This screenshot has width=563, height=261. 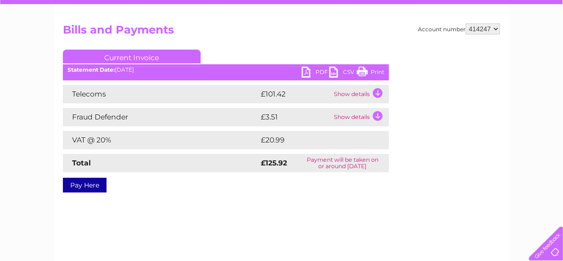 I want to click on td: £3.51, so click(x=295, y=117).